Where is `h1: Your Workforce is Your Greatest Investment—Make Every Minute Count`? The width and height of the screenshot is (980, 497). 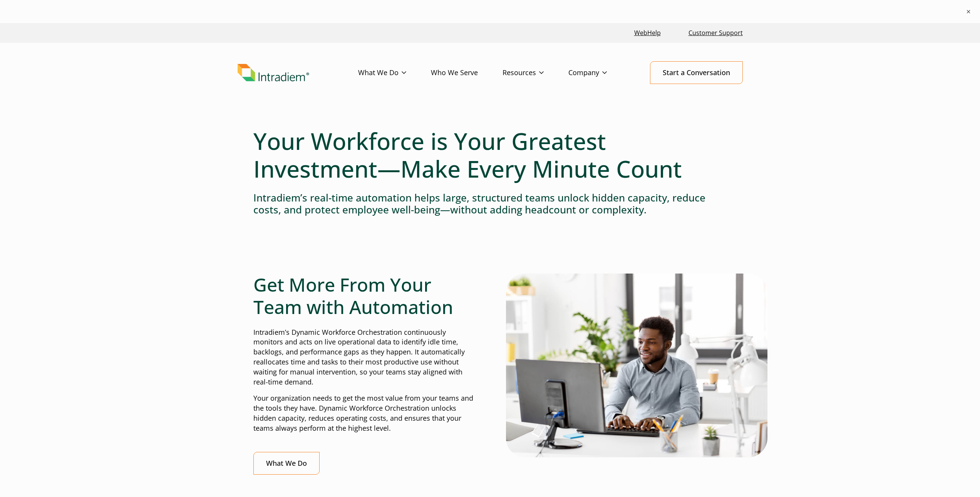
h1: Your Workforce is Your Greatest Investment—Make Every Minute Count is located at coordinates (490, 155).